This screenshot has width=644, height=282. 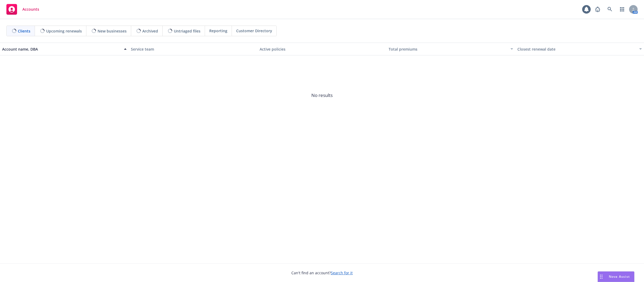 What do you see at coordinates (610, 10) in the screenshot?
I see `a: Search` at bounding box center [610, 10].